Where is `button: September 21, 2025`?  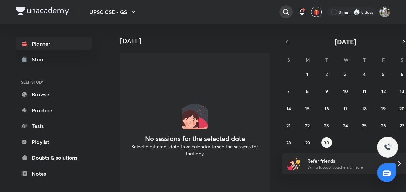 button: September 21, 2025 is located at coordinates (289, 125).